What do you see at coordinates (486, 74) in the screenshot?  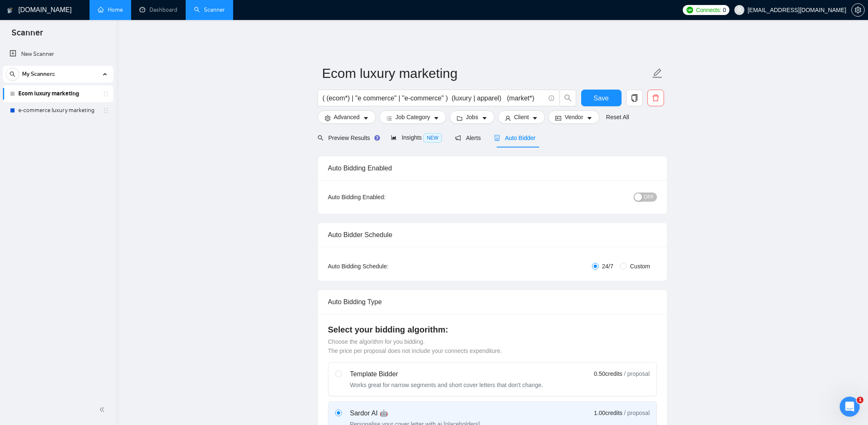 I see `input: Scanner name...` at bounding box center [486, 74].